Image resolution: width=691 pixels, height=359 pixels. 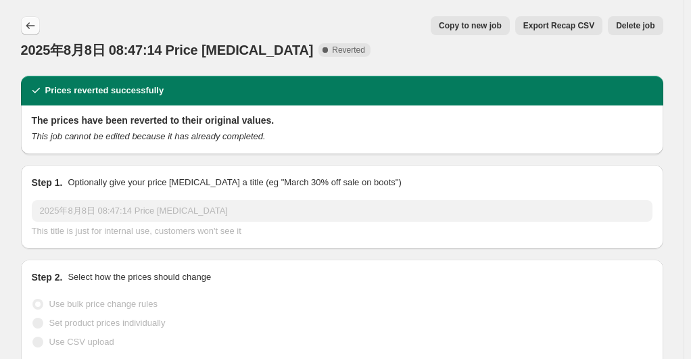 I want to click on h2: The prices have been reverted to their original values., so click(x=342, y=120).